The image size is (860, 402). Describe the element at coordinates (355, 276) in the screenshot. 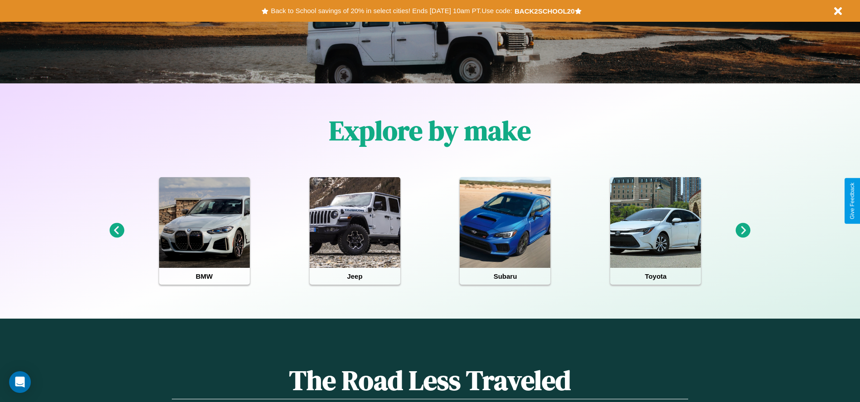

I see `h4: Jeep` at that location.